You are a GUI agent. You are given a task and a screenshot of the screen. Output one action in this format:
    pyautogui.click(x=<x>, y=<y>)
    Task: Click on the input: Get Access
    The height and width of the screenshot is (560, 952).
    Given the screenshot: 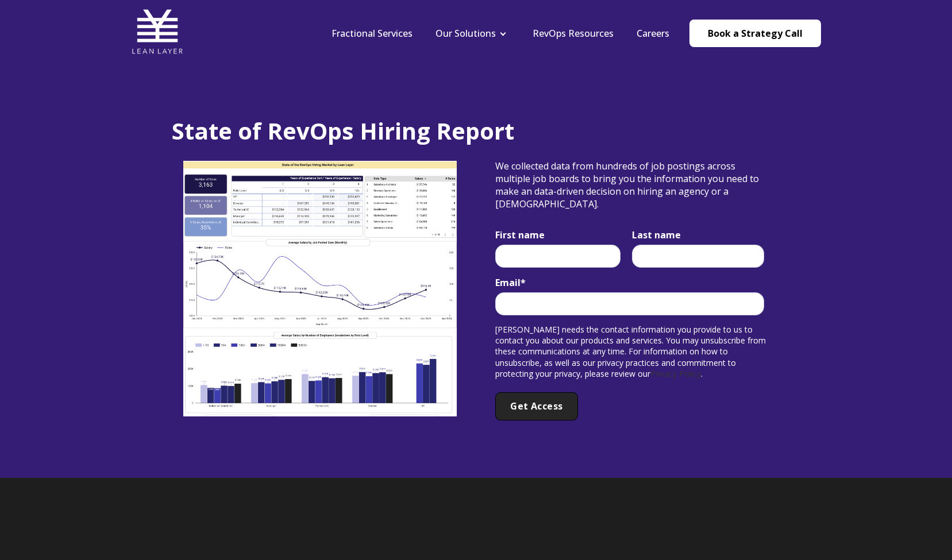 What is the action you would take?
    pyautogui.click(x=537, y=407)
    